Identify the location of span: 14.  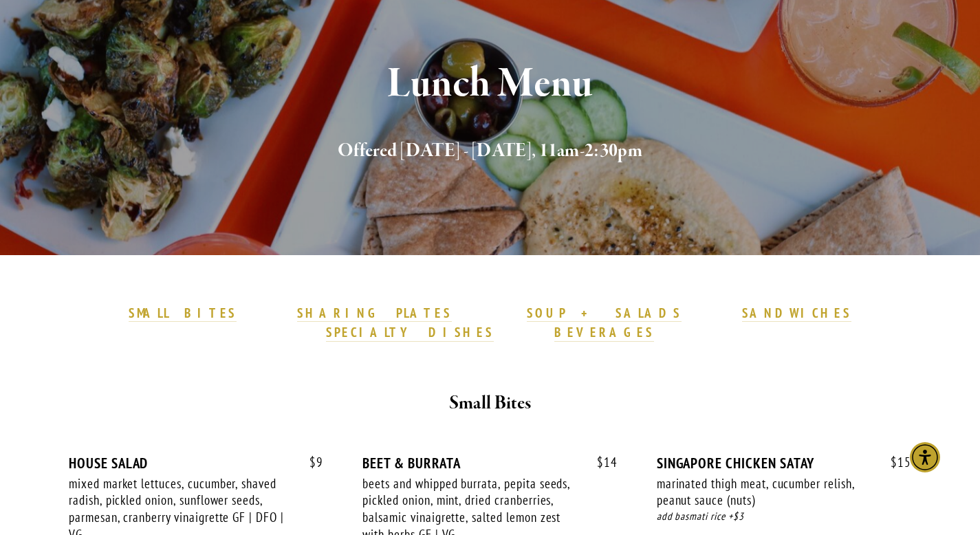
(601, 462).